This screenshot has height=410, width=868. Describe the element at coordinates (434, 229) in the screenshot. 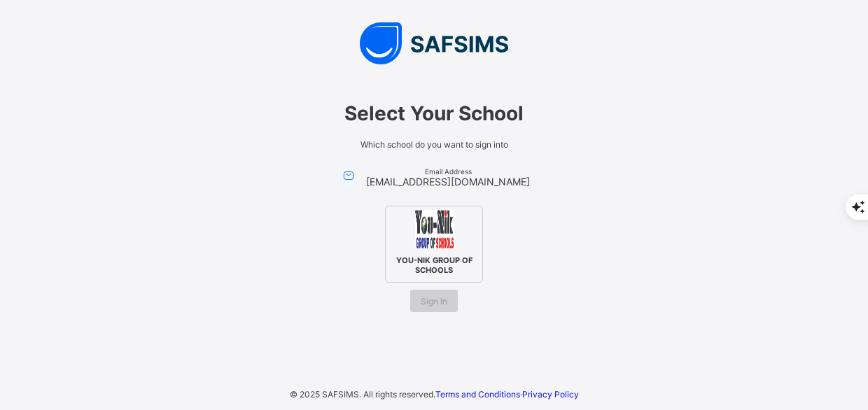

I see `img: YOU-NIK GROUP OF SCHOOLS` at that location.